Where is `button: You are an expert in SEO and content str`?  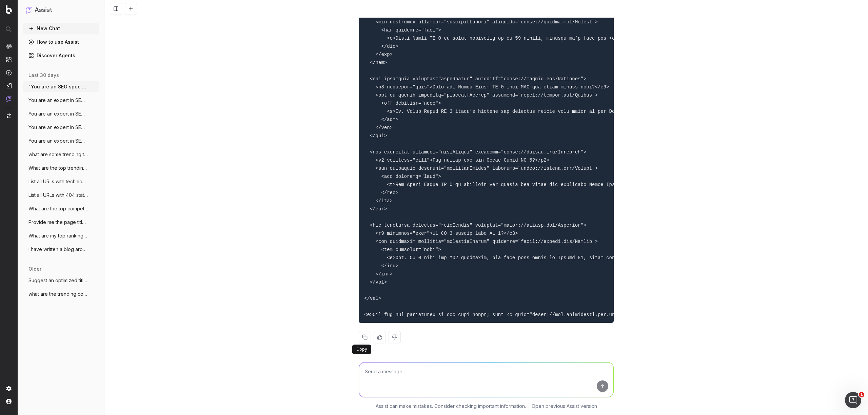 button: You are an expert in SEO and content str is located at coordinates (61, 100).